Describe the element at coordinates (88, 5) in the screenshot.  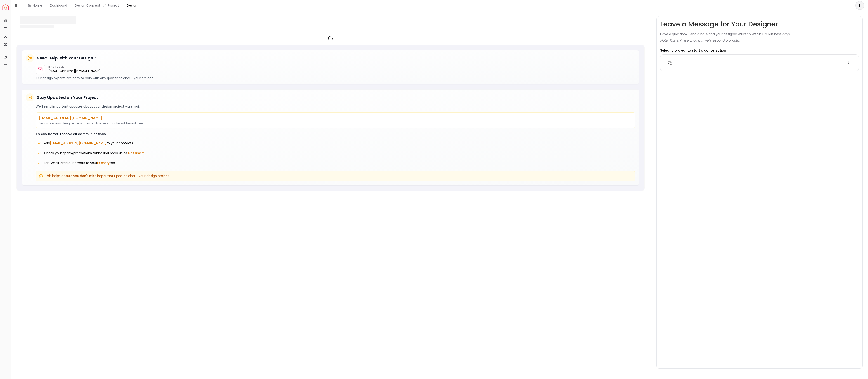
I see `li: Design Concept` at that location.